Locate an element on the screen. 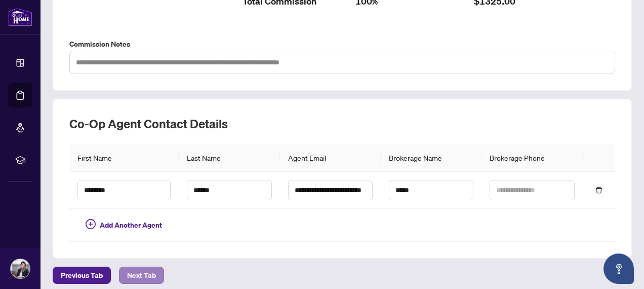 The image size is (644, 289). button: Open asap is located at coordinates (619, 268).